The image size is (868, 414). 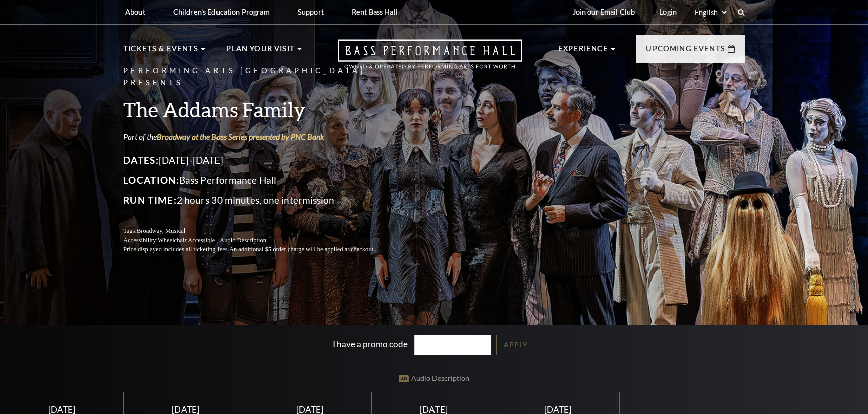 I want to click on p: Experience, so click(x=583, y=52).